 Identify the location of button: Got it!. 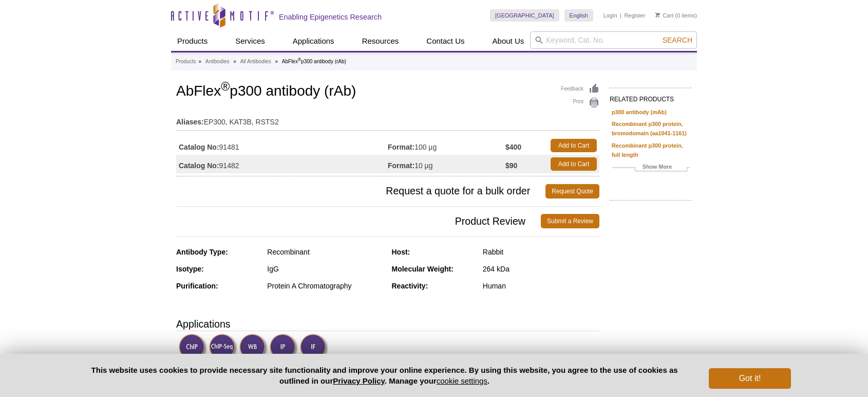
(750, 378).